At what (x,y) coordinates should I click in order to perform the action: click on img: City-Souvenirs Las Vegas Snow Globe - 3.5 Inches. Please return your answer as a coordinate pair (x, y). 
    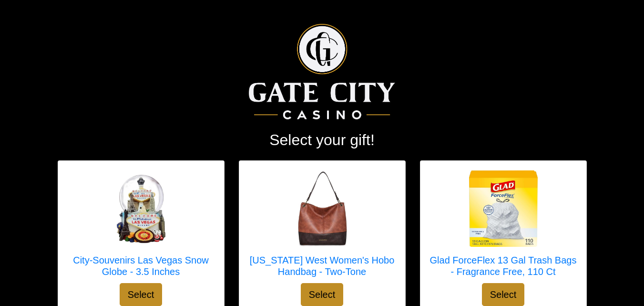
    Looking at the image, I should click on (141, 208).